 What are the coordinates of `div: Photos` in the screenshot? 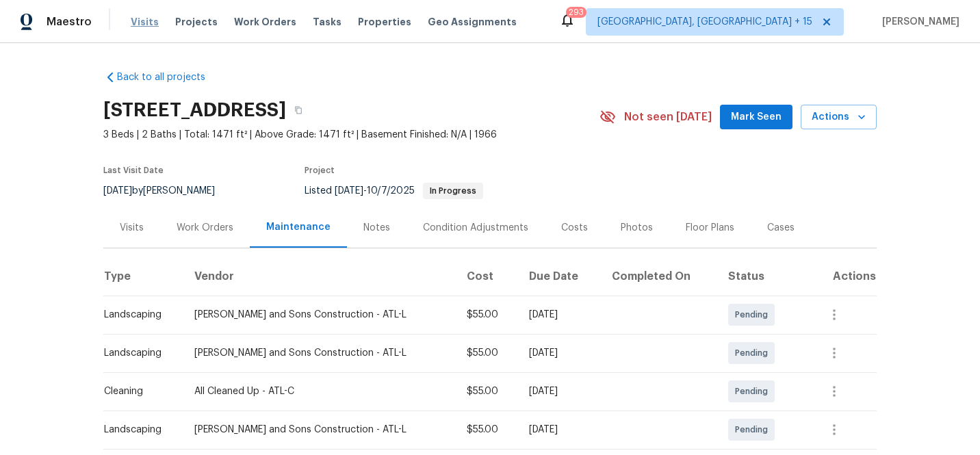 It's located at (637, 228).